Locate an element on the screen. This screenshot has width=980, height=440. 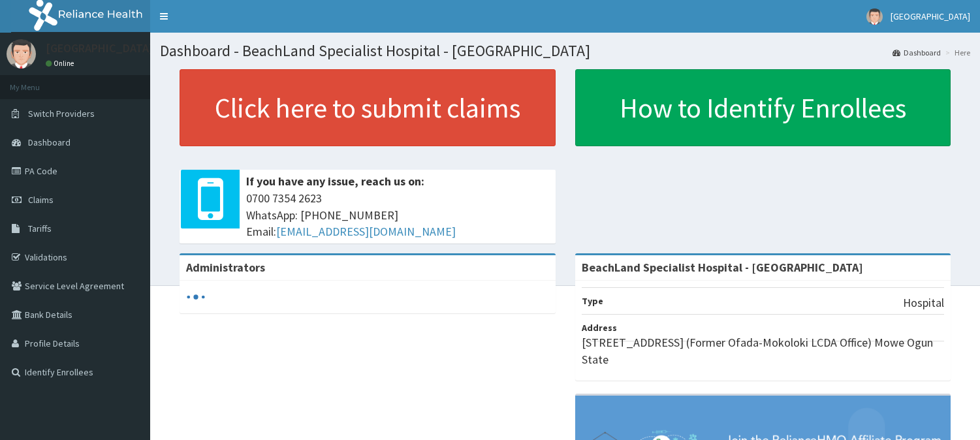
span: Claims is located at coordinates (40, 199).